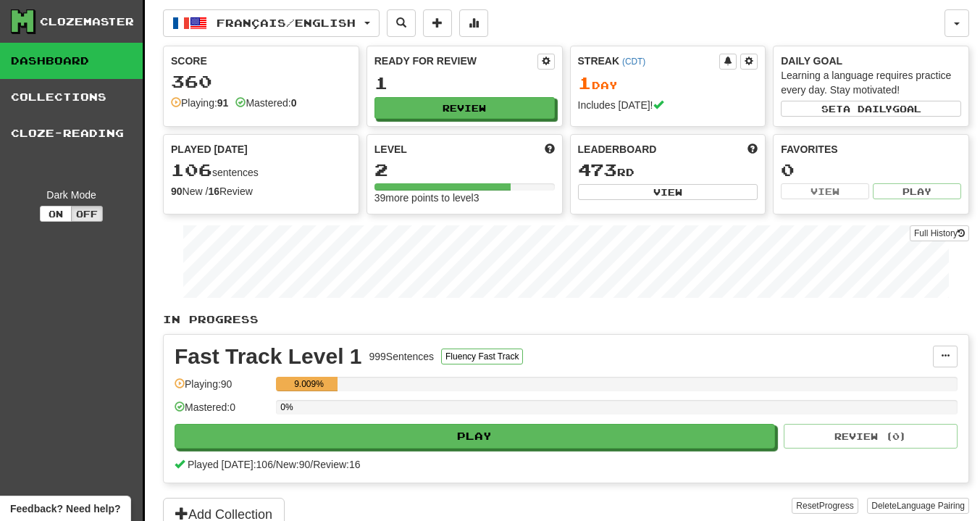 The image size is (980, 521). What do you see at coordinates (464, 170) in the screenshot?
I see `div: 2` at bounding box center [464, 170].